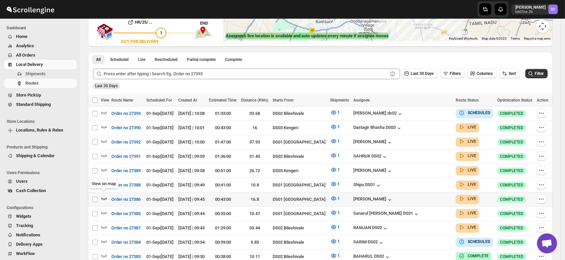 This screenshot has height=260, width=565. I want to click on button: Order no 27385, so click(126, 214).